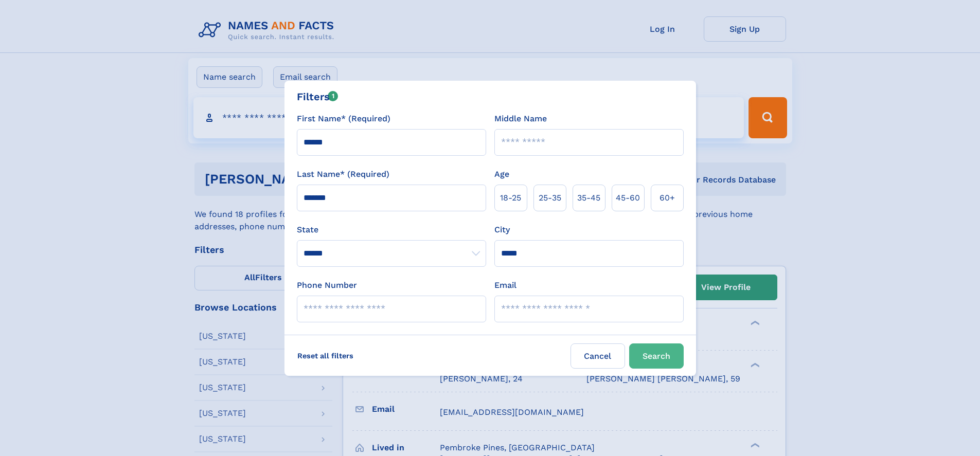 The width and height of the screenshot is (980, 456). What do you see at coordinates (589, 199) in the screenshot?
I see `span: 35‑45` at bounding box center [589, 199].